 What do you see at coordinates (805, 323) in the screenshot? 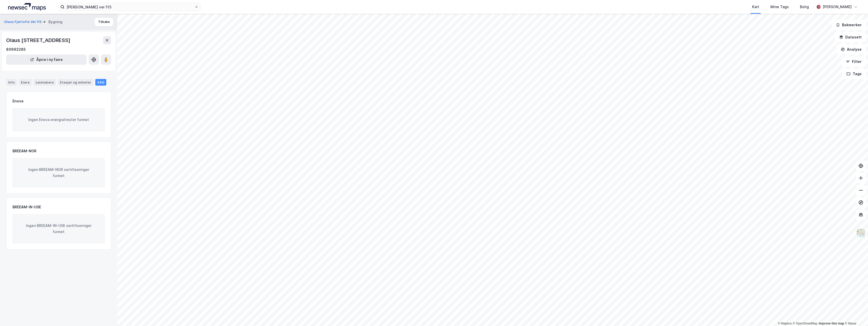
I see `a: OpenStreetMap` at bounding box center [805, 323].